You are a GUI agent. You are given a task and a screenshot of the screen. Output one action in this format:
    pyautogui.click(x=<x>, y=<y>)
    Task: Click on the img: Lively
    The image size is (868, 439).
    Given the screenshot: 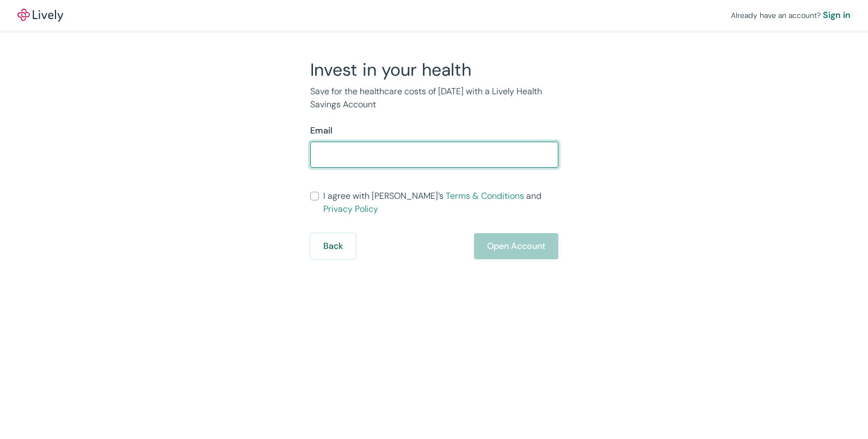 What is the action you would take?
    pyautogui.click(x=40, y=16)
    